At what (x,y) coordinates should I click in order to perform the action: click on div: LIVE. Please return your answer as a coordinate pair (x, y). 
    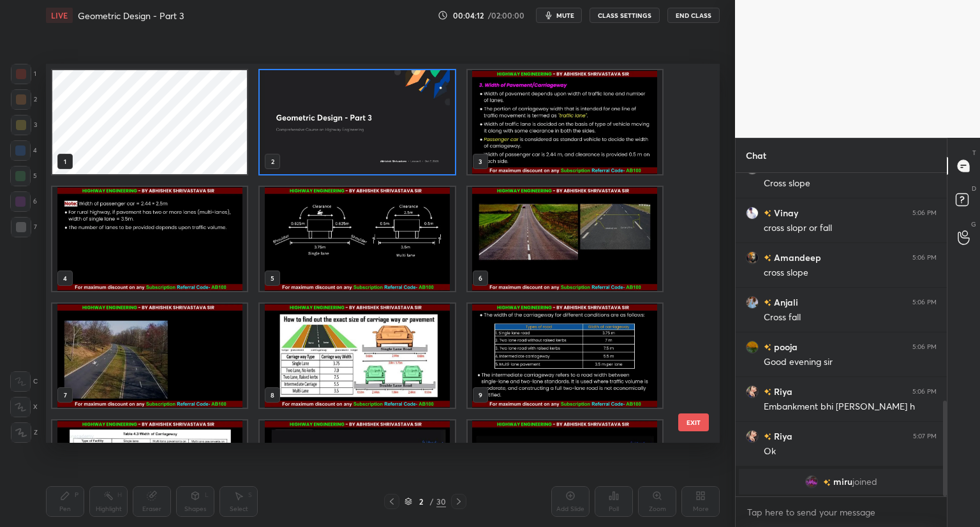
    Looking at the image, I should click on (59, 16).